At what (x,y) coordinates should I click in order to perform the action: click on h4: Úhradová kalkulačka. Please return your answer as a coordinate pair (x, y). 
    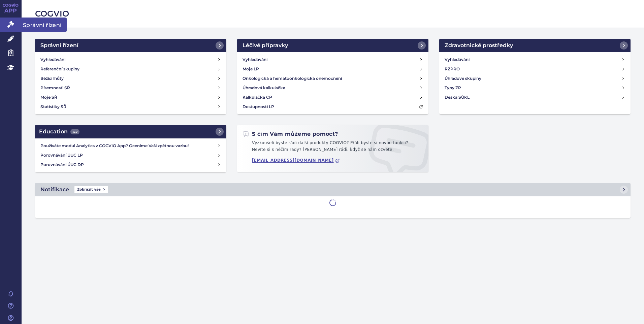
    Looking at the image, I should click on (264, 88).